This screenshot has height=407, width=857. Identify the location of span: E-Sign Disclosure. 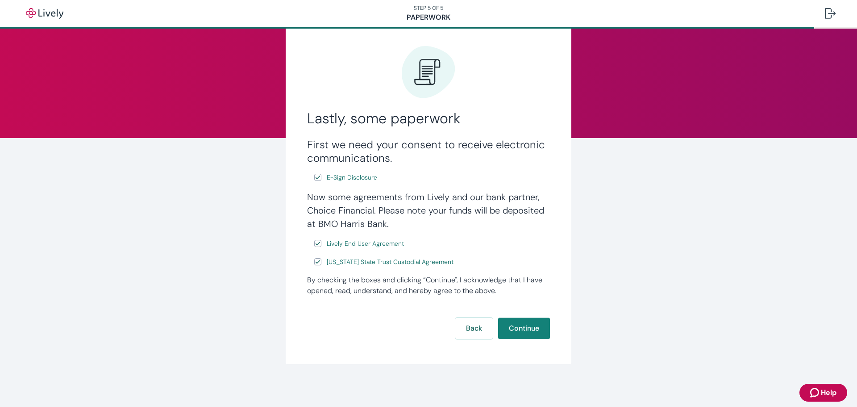
(352, 177).